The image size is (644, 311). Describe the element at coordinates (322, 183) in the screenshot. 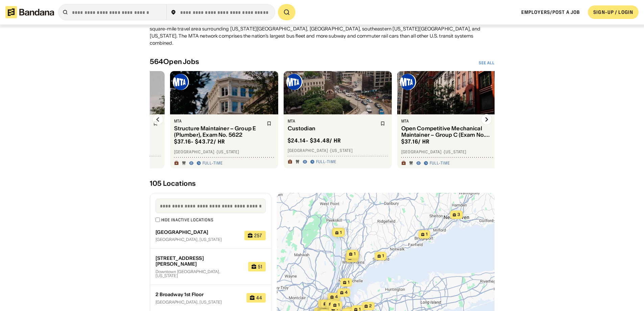

I see `div: 105 Locations` at that location.